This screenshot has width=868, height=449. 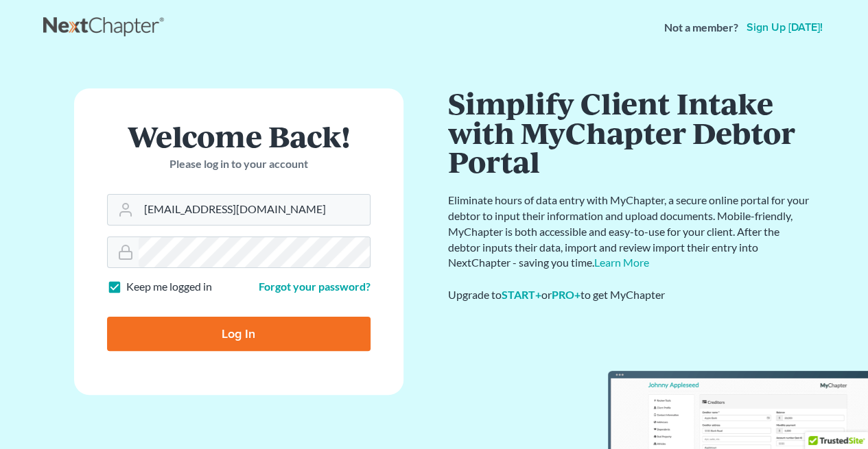 What do you see at coordinates (238, 136) in the screenshot?
I see `h1: Welcome Back!` at bounding box center [238, 136].